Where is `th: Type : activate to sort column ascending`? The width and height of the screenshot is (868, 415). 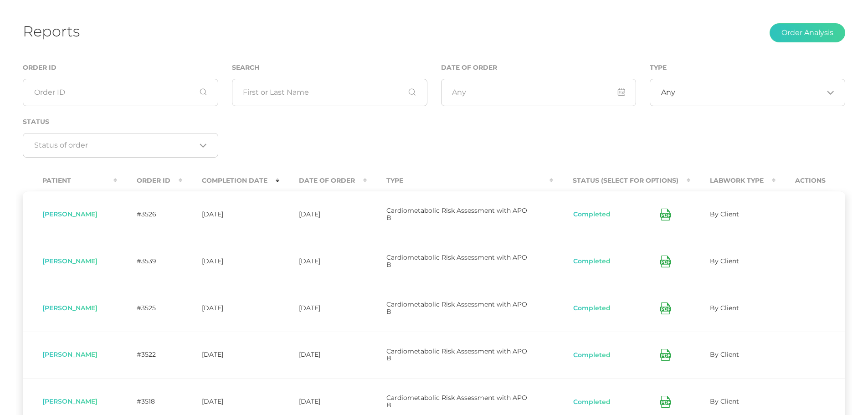
th: Type : activate to sort column ascending is located at coordinates (460, 180).